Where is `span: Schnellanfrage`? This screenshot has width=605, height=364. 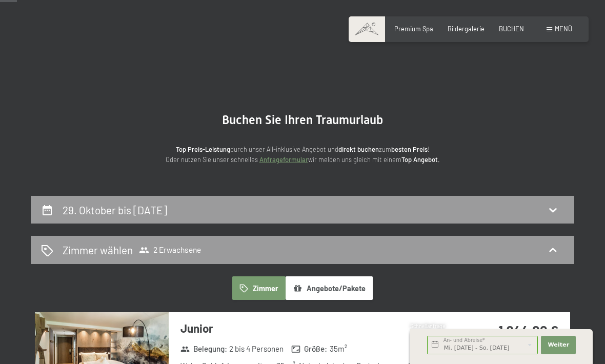
span: Schnellanfrage is located at coordinates (428, 326).